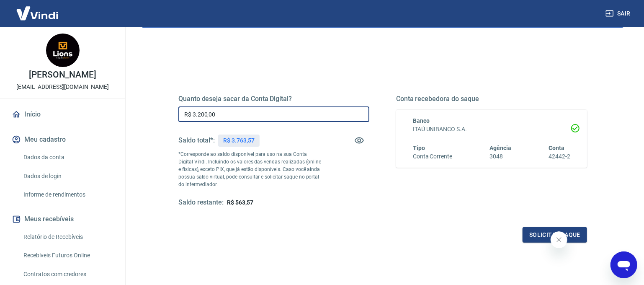 The height and width of the screenshot is (285, 644). I want to click on span: Agência, so click(501, 148).